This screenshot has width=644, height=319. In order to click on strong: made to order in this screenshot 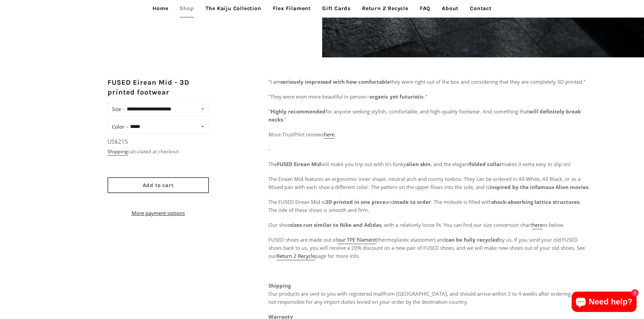, I will do `click(412, 202)`.